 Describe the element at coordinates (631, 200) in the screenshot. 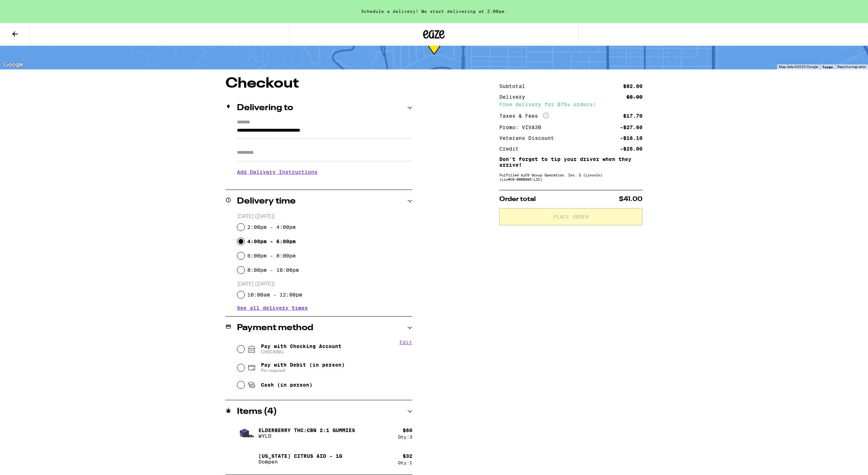

I see `span: $41.00` at that location.